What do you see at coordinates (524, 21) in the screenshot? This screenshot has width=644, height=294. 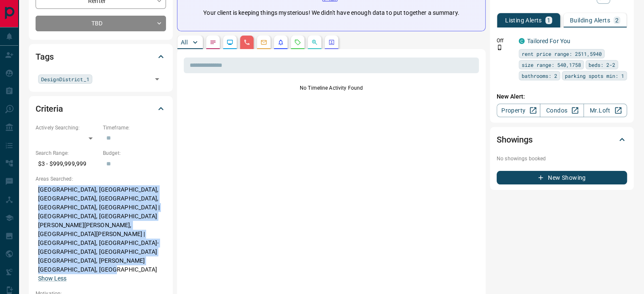 I see `p: Listing Alerts` at bounding box center [524, 21].